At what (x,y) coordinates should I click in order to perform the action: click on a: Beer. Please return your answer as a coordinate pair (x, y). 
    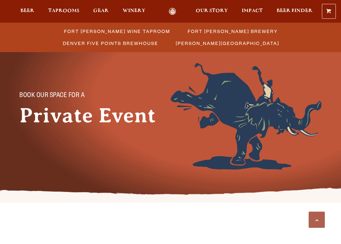
    Looking at the image, I should click on (27, 11).